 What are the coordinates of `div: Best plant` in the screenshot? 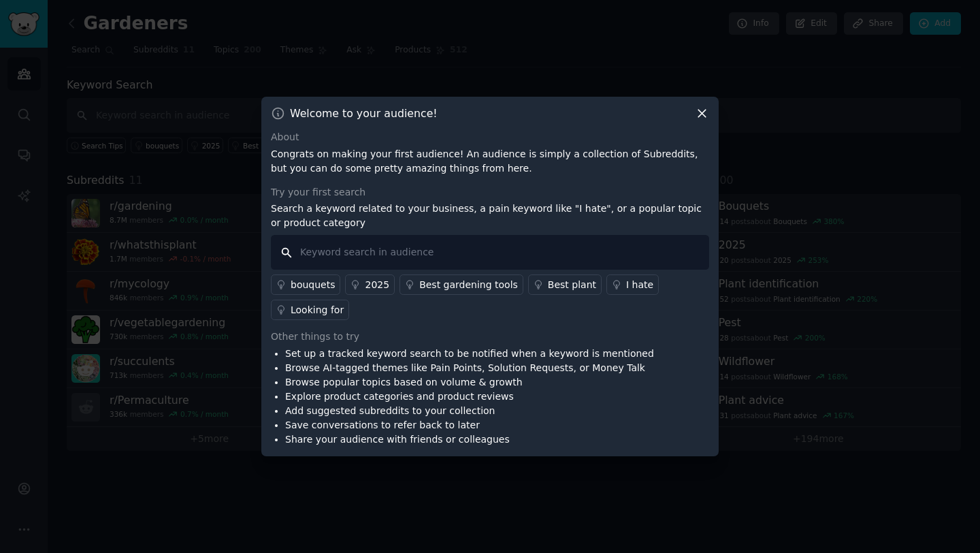 It's located at (572, 285).